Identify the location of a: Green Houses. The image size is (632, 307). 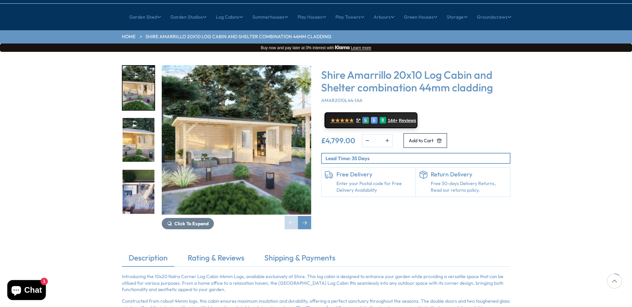
(421, 17).